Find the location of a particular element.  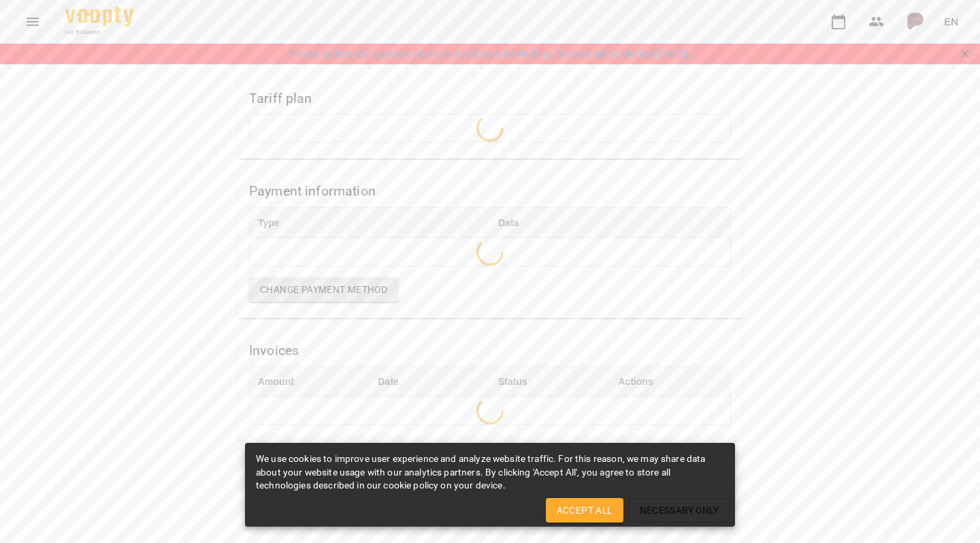

div: Actions is located at coordinates (670, 381).